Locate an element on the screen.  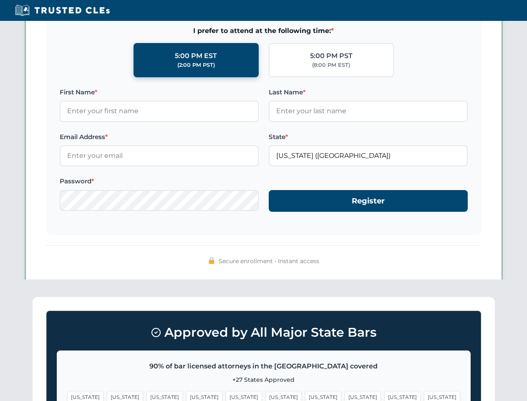
label: First Name is located at coordinates (159, 92).